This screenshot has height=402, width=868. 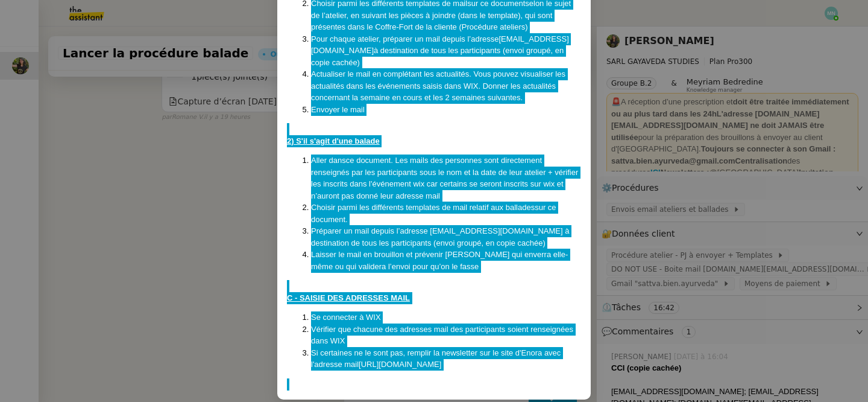 I want to click on u: C - SAISIE DES ADRESSES MAIL, so click(x=348, y=298).